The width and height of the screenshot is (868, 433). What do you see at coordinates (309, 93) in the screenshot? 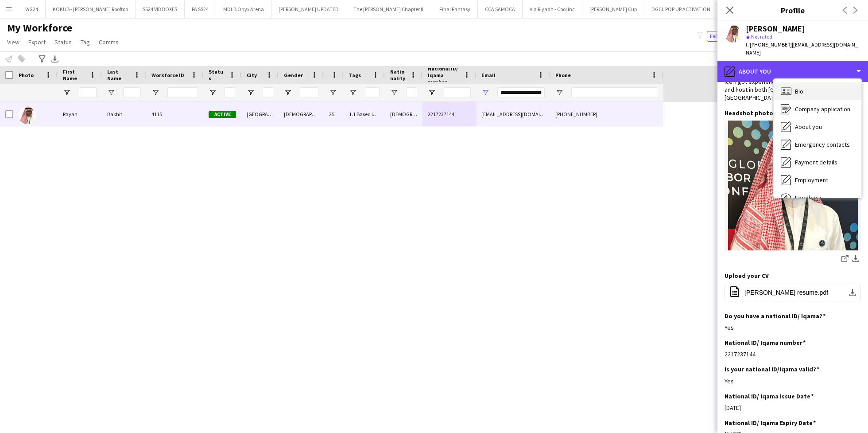
I see `input: Gender Filter Input` at bounding box center [309, 93].